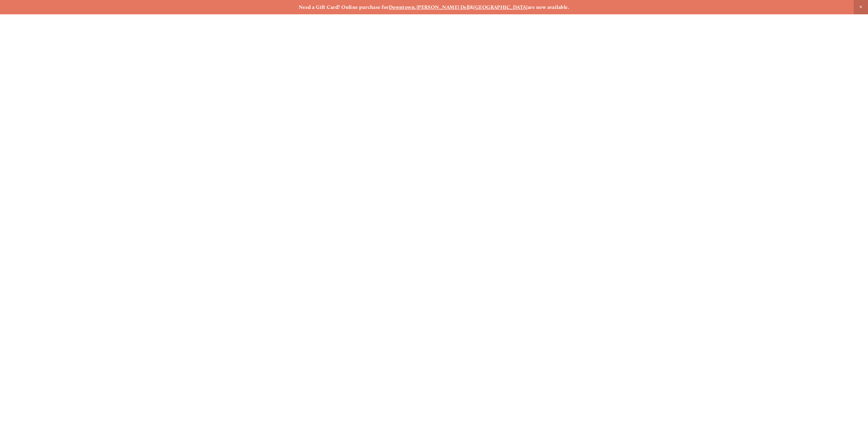 This screenshot has width=868, height=445. I want to click on strong: Downtown, so click(402, 7).